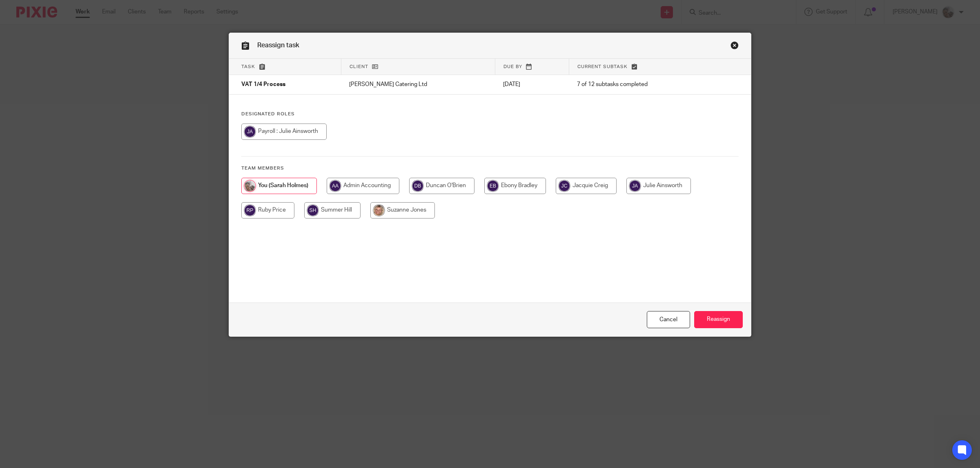 This screenshot has height=468, width=980. I want to click on h4: Designated Roles, so click(490, 114).